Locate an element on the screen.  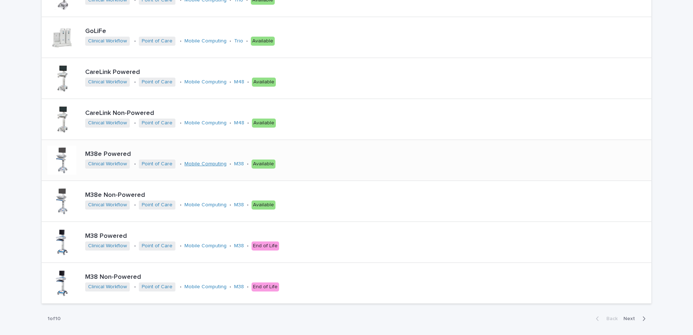
span: Back is located at coordinates (610, 319).